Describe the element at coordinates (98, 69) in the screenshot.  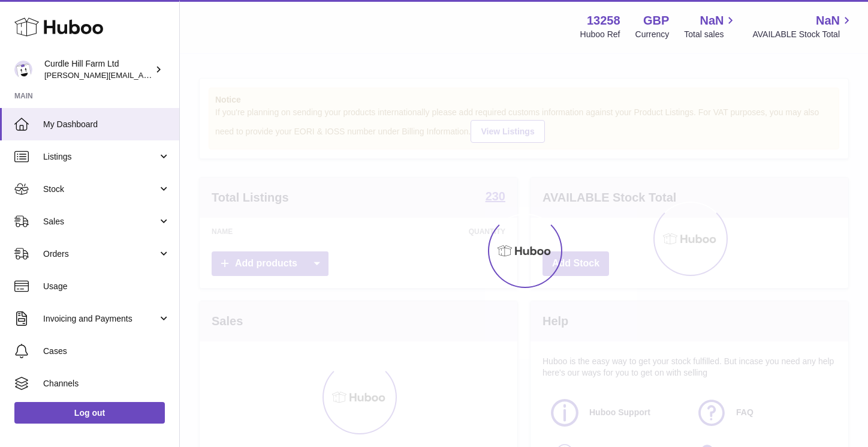
I see `div: Curdle Hill Farm Ltd` at that location.